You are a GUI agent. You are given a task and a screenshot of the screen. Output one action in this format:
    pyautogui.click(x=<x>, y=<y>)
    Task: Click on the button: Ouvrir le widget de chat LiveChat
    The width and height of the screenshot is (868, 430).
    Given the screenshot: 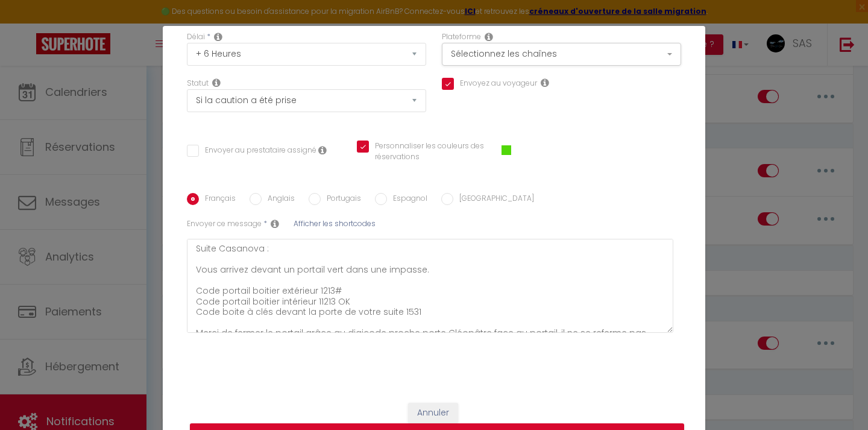 What is the action you would take?
    pyautogui.click(x=27, y=23)
    